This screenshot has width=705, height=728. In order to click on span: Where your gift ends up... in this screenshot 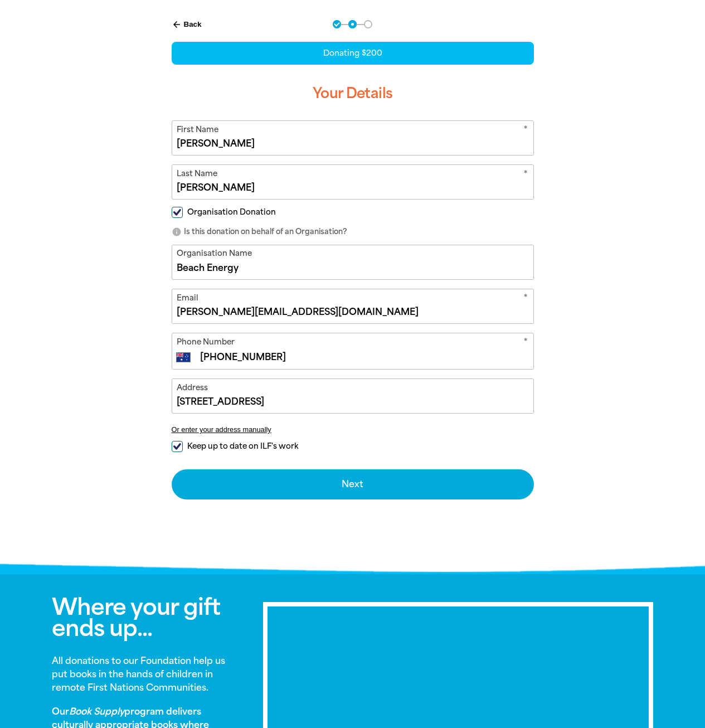, I will do `click(136, 617)`.